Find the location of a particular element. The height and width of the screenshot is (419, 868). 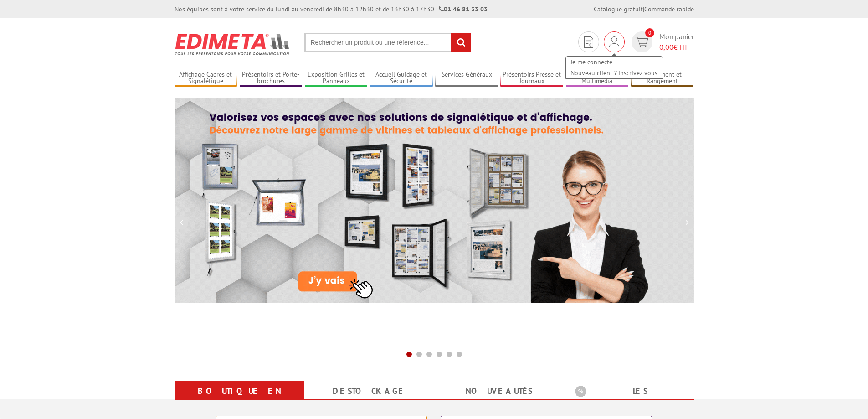

a: Présentoirs et Porte-brochures is located at coordinates (271, 78).